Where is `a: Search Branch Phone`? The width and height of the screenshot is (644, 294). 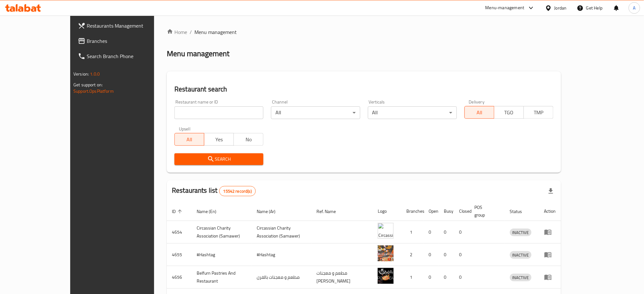 a: Search Branch Phone is located at coordinates (125, 56).